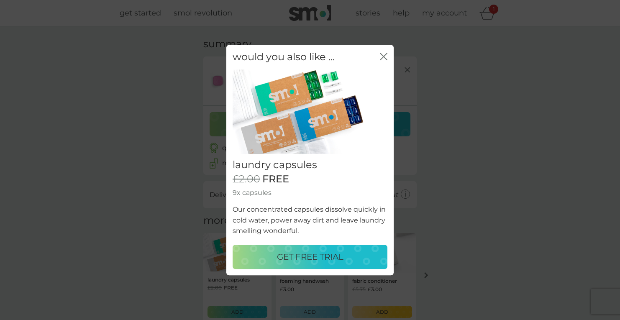 This screenshot has width=620, height=320. What do you see at coordinates (384, 57) in the screenshot?
I see `button: close` at bounding box center [384, 57].